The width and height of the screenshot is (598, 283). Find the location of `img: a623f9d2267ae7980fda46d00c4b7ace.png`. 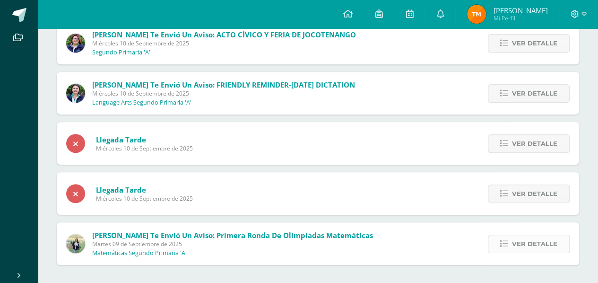

img: a623f9d2267ae7980fda46d00c4b7ace.png is located at coordinates (476, 14).